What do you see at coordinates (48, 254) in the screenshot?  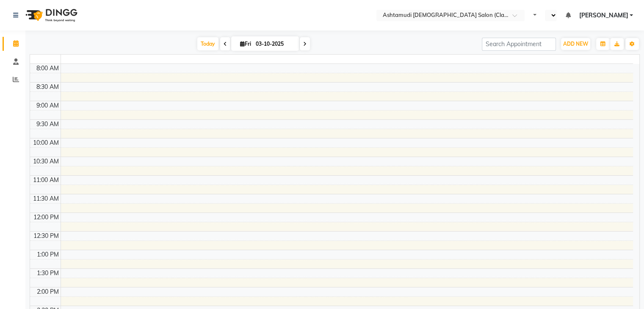 I see `div: 1:00 PM` at bounding box center [48, 254].